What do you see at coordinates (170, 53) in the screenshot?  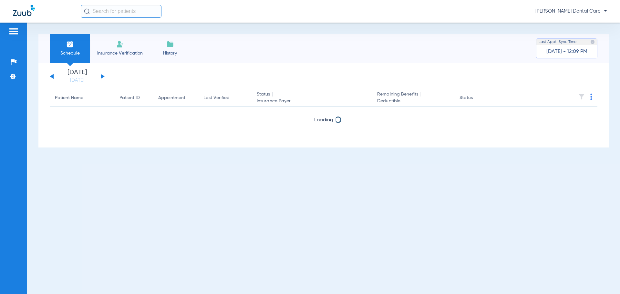 I see `span: History` at bounding box center [170, 53].